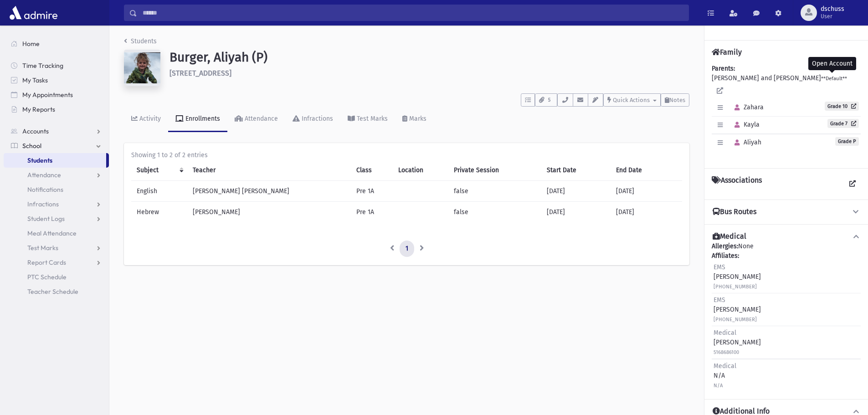  I want to click on div: Marks, so click(417, 119).